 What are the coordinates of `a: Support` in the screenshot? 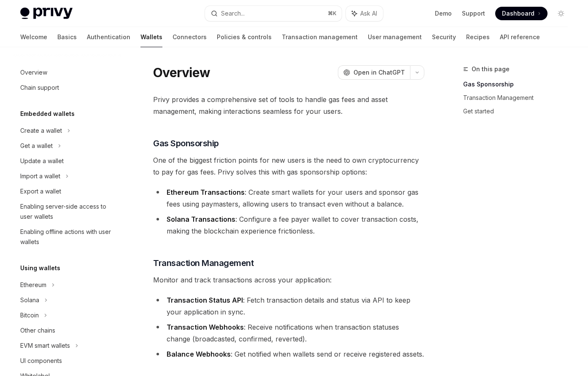 It's located at (473, 13).